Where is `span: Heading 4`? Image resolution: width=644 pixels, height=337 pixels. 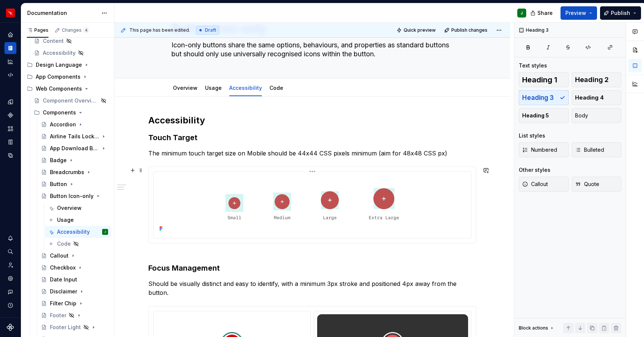 span: Heading 4 is located at coordinates (589, 97).